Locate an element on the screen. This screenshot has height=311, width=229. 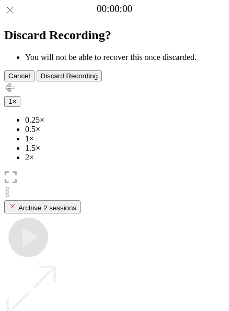
div: Archive 2 sessions is located at coordinates (42, 207).